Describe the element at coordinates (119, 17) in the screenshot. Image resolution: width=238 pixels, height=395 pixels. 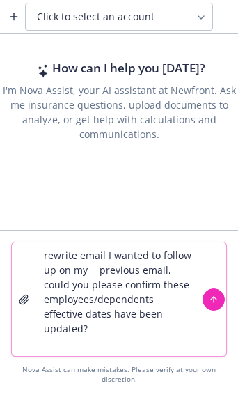
I see `button: Click to select an account` at that location.